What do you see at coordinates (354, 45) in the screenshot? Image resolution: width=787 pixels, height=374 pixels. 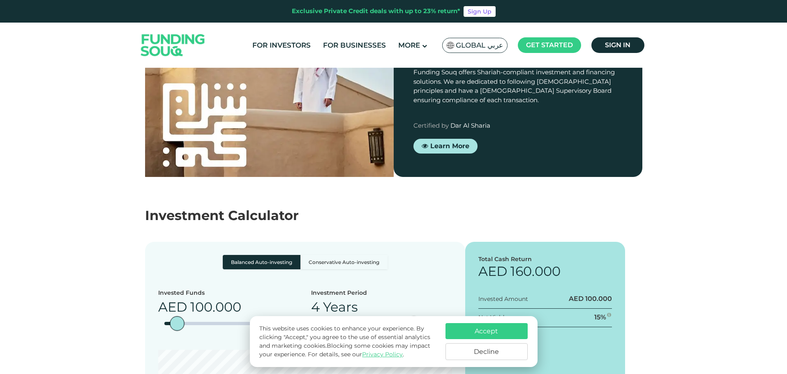 I see `a: For Businesses` at bounding box center [354, 45].